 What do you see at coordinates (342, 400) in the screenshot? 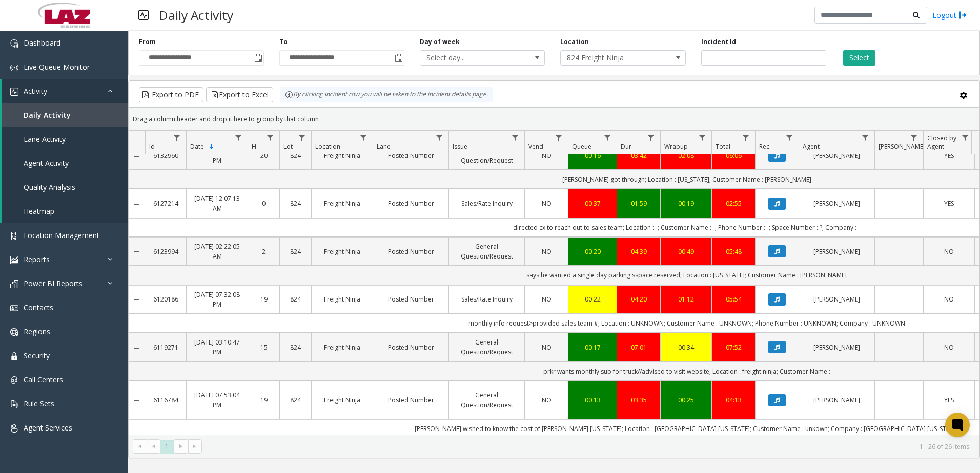
I see `a: Freight Ninja` at bounding box center [342, 400].